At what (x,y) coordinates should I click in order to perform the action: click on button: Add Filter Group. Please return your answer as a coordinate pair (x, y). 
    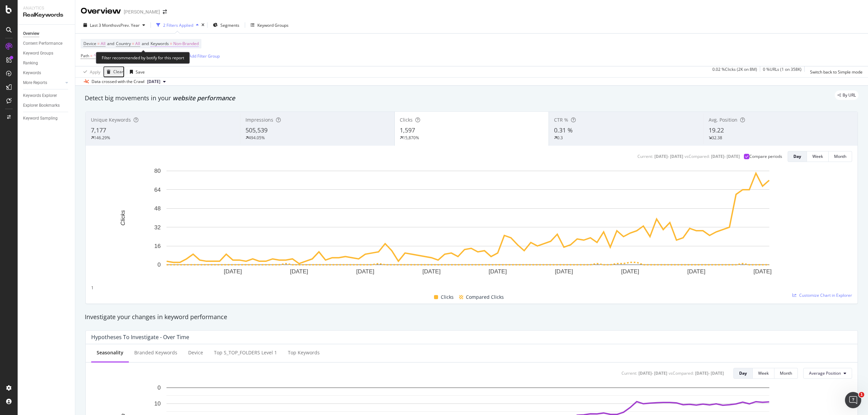
    Looking at the image, I should click on (199, 56).